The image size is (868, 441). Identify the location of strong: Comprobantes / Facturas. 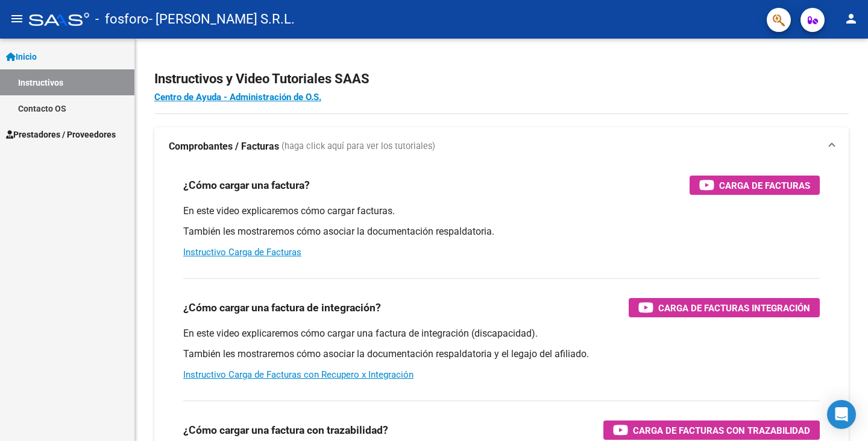
(223, 147).